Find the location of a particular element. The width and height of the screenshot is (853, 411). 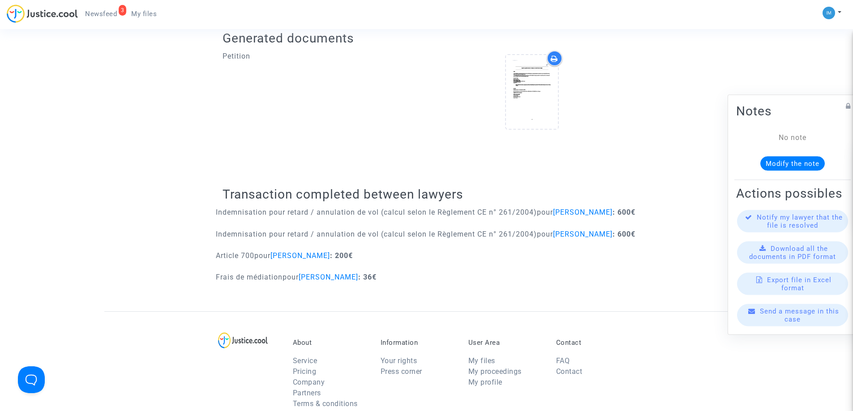

div: 3 is located at coordinates (123, 10).